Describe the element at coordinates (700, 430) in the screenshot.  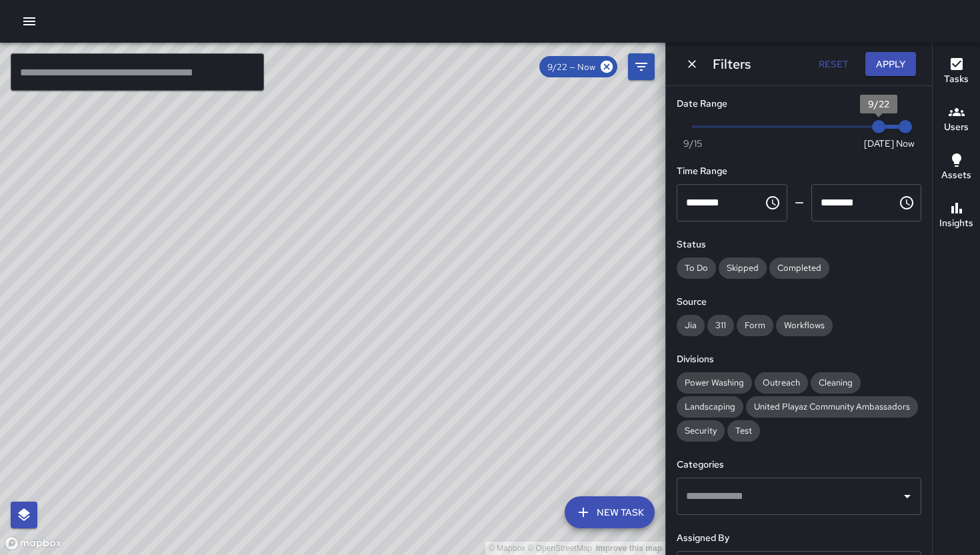
I see `span: Security` at that location.